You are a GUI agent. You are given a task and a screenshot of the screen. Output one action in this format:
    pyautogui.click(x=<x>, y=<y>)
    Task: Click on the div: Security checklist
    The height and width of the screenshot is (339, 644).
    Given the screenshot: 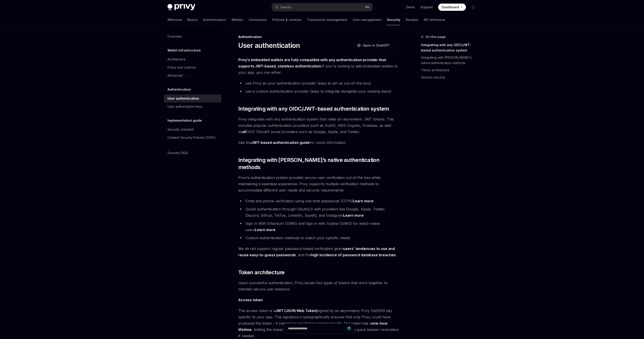 What is the action you would take?
    pyautogui.click(x=181, y=130)
    